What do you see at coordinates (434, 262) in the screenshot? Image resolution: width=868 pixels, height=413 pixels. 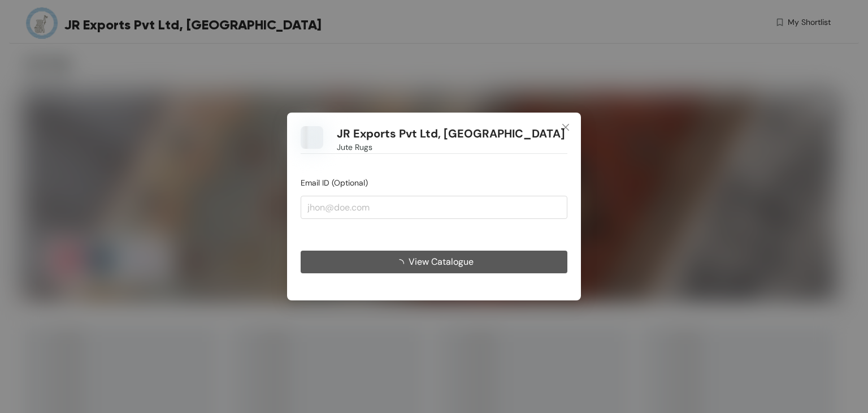 I see `button: View Catalogue` at bounding box center [434, 262].